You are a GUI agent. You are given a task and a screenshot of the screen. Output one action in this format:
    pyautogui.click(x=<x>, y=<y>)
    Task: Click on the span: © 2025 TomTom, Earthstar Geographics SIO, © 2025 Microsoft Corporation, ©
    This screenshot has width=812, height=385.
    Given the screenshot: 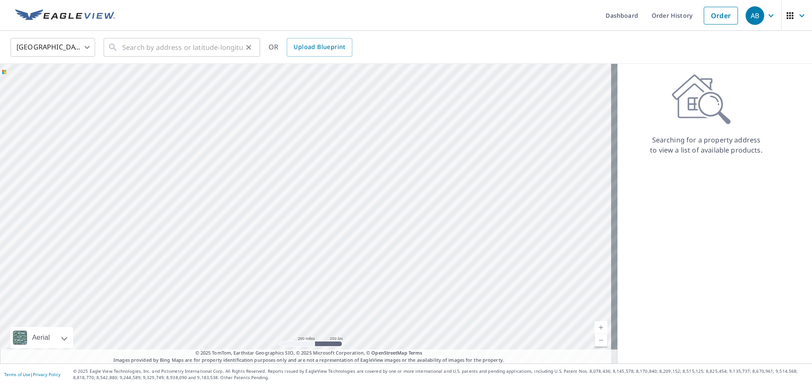 What is the action you would take?
    pyautogui.click(x=309, y=353)
    